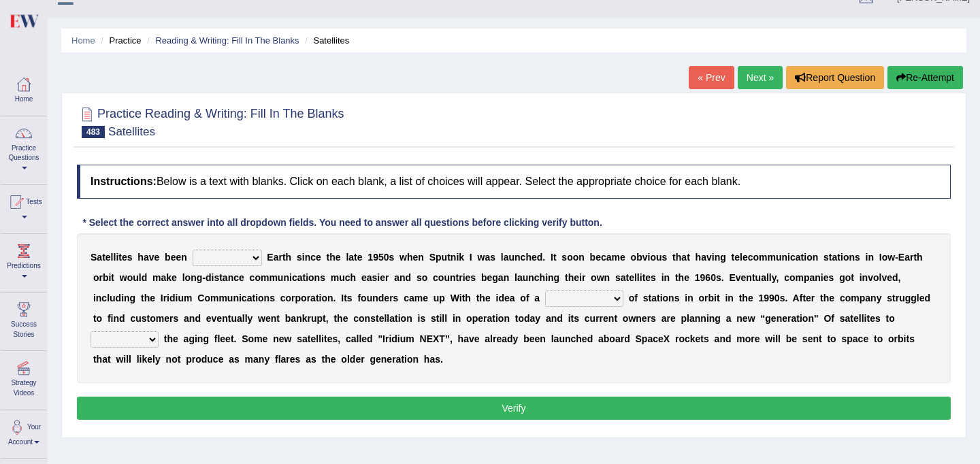 The image size is (980, 464). What do you see at coordinates (24, 432) in the screenshot?
I see `a: Your Account` at bounding box center [24, 432].